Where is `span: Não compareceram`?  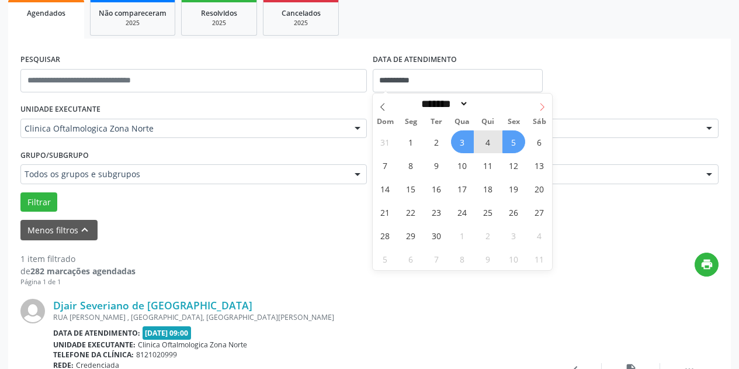
span: Não compareceram is located at coordinates (133, 13).